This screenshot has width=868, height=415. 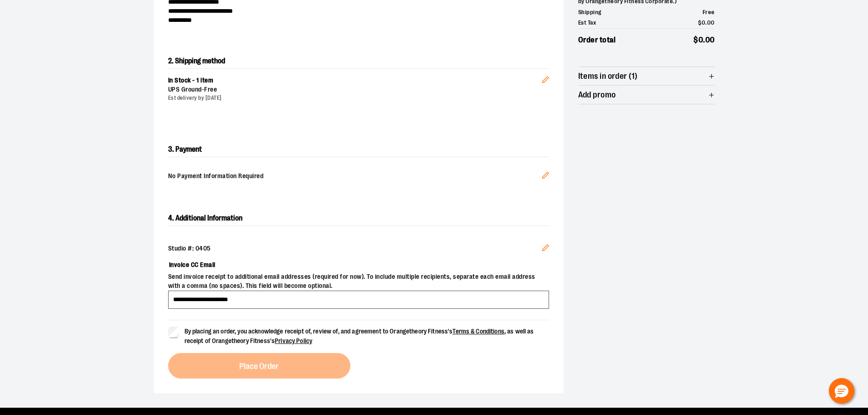 I want to click on button: Hello, have a question? Let’s chat., so click(x=842, y=391).